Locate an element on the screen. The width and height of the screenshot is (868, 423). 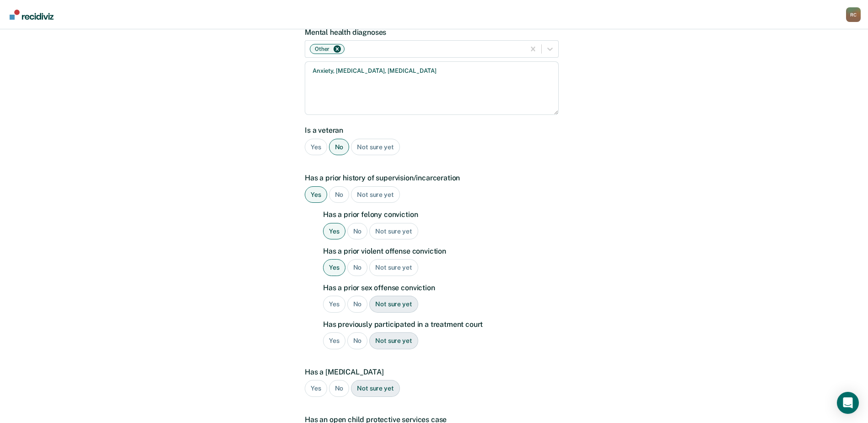
img: Recidiviz is located at coordinates (31, 15).